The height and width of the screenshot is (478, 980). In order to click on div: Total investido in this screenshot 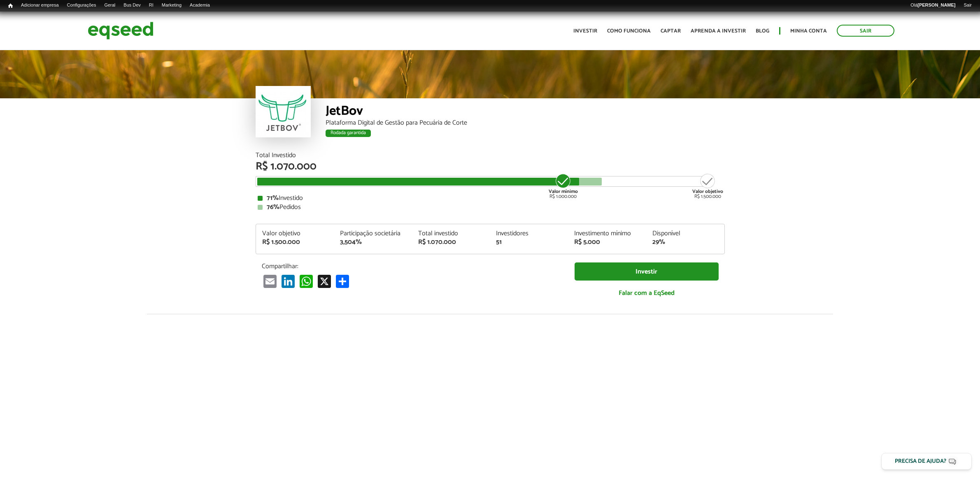, I will do `click(451, 233)`.